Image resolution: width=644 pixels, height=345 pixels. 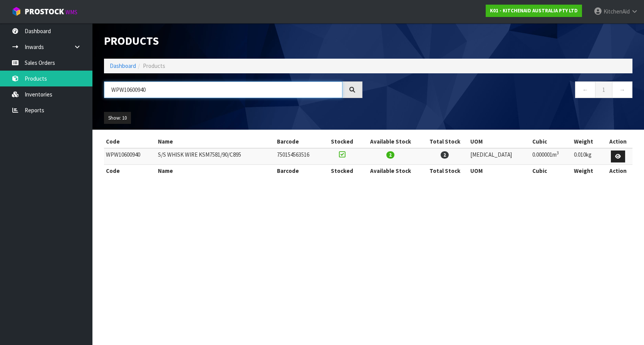 What do you see at coordinates (215, 156) in the screenshot?
I see `td: S/S WHISK WIRE KSM7581/90/C895` at bounding box center [215, 156].